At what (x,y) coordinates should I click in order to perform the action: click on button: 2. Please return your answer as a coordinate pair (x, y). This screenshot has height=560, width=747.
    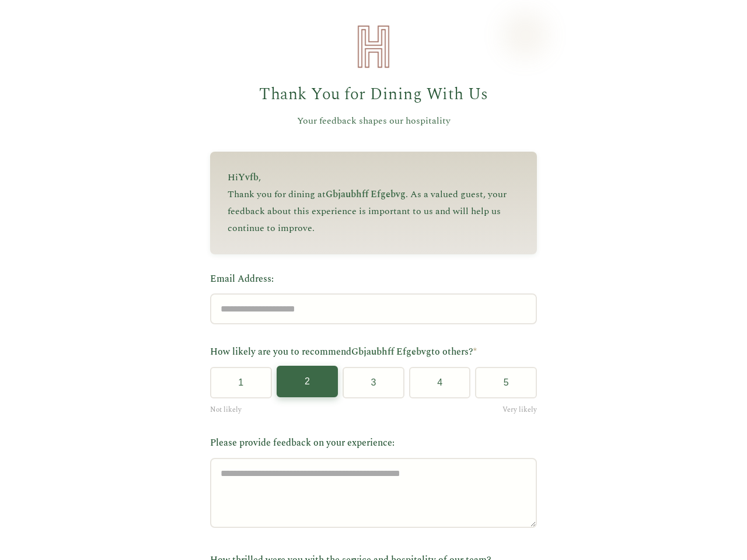
    Looking at the image, I should click on (307, 381).